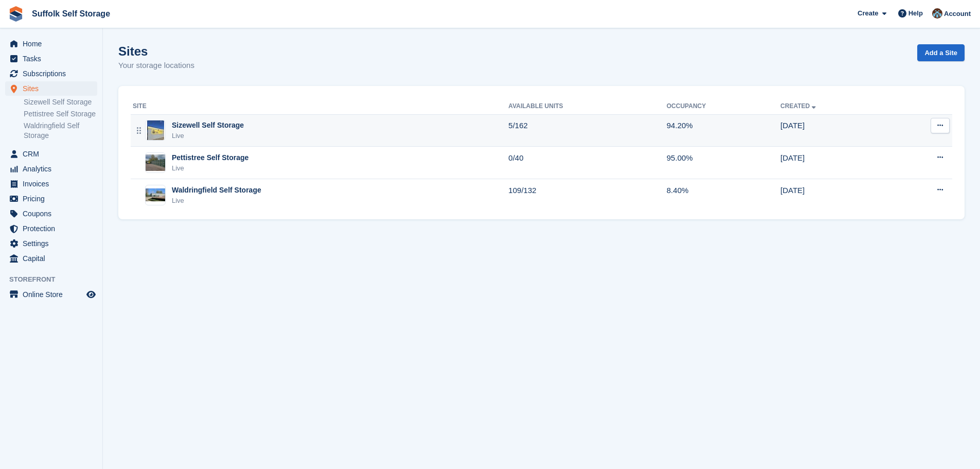  What do you see at coordinates (587, 163) in the screenshot?
I see `td: 0/40` at bounding box center [587, 163].